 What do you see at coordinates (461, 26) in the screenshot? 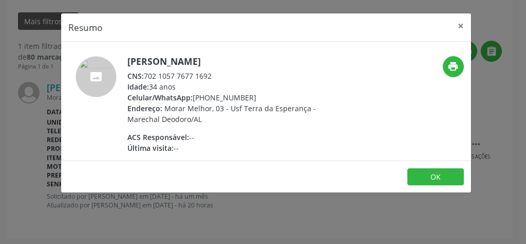
I see `button: Close` at bounding box center [461, 26].